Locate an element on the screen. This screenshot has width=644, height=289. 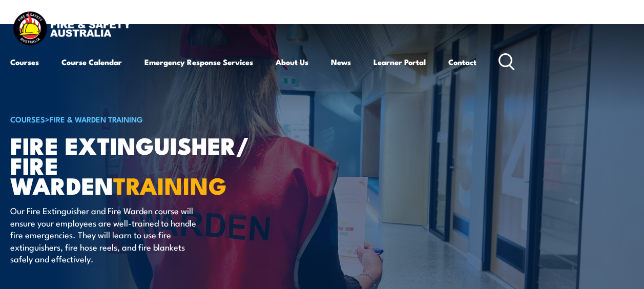
a: News is located at coordinates (341, 62).